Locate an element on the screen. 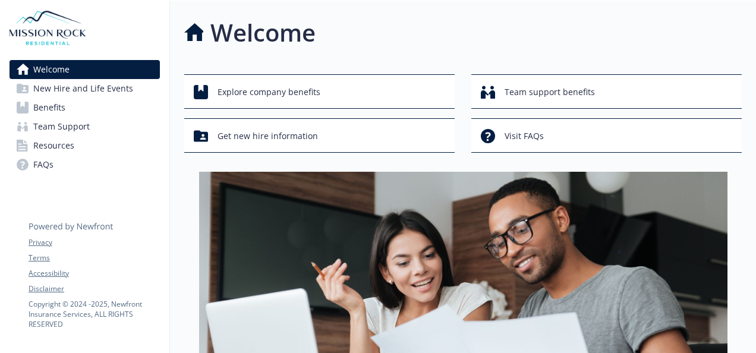 This screenshot has width=756, height=353. a: Terms is located at coordinates (94, 258).